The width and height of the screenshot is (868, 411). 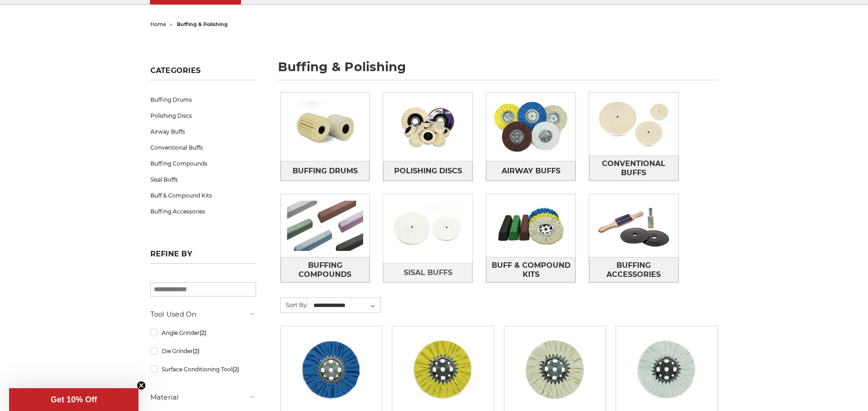 What do you see at coordinates (325, 127) in the screenshot?
I see `img: Buffing Drums` at bounding box center [325, 127].